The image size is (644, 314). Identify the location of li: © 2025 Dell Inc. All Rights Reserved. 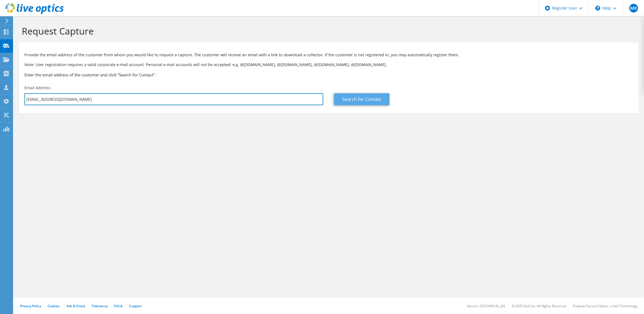
(539, 306).